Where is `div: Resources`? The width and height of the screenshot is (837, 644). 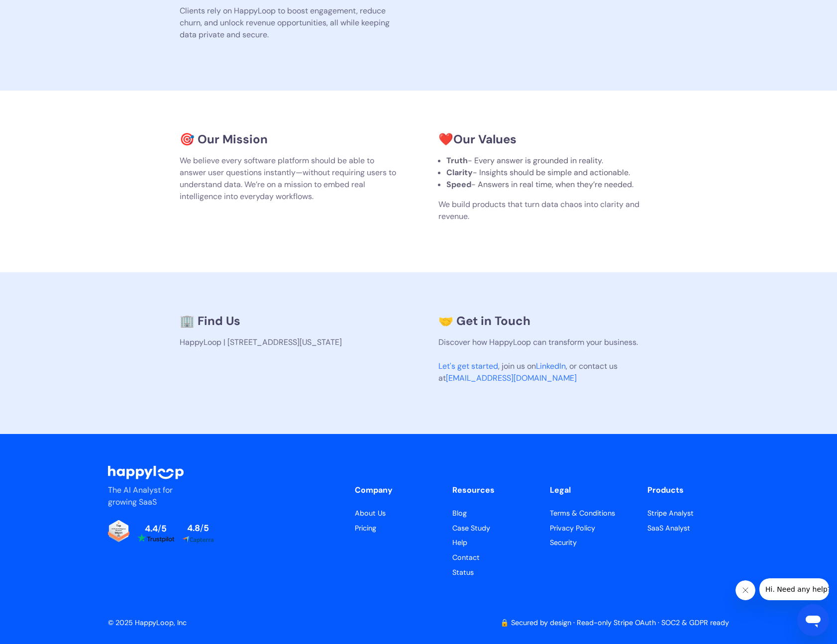 div: Resources is located at coordinates (493, 490).